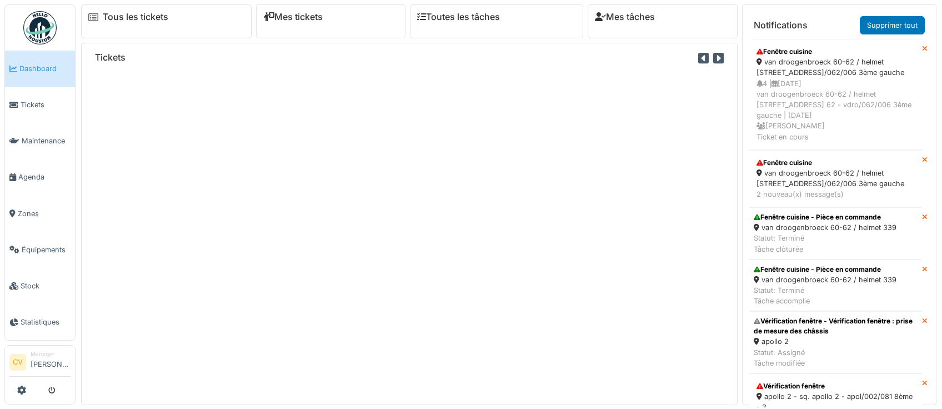 The width and height of the screenshot is (942, 409). What do you see at coordinates (836, 233) in the screenshot?
I see `a: Fenêtre cuisine - Pièce en commande van droogenbroeck 60-62 / helmet 339 Statut: TerminéTâche clô...` at bounding box center [836, 233].